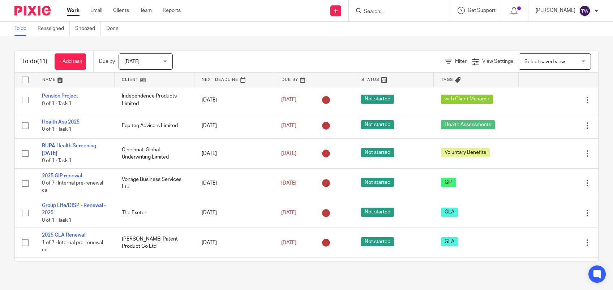 The width and height of the screenshot is (613, 290). I want to click on td: The Exeter, so click(154, 213).